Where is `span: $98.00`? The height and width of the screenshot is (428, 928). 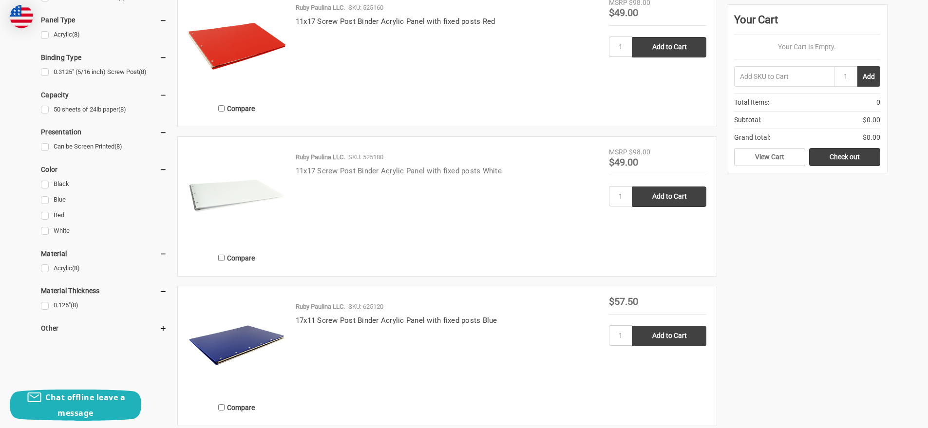
span: $98.00 is located at coordinates (639, 152).